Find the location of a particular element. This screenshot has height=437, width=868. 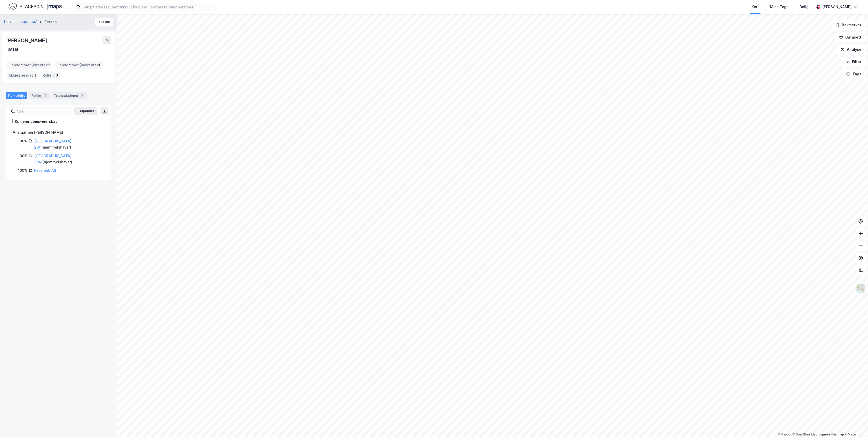

a: Improve this map is located at coordinates (831, 435).